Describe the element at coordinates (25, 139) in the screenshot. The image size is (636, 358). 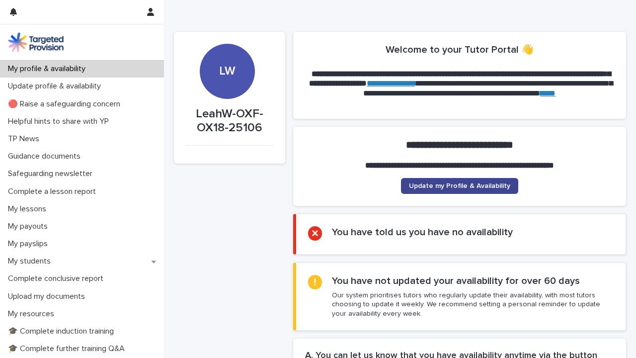
I see `p: TP News` at that location.